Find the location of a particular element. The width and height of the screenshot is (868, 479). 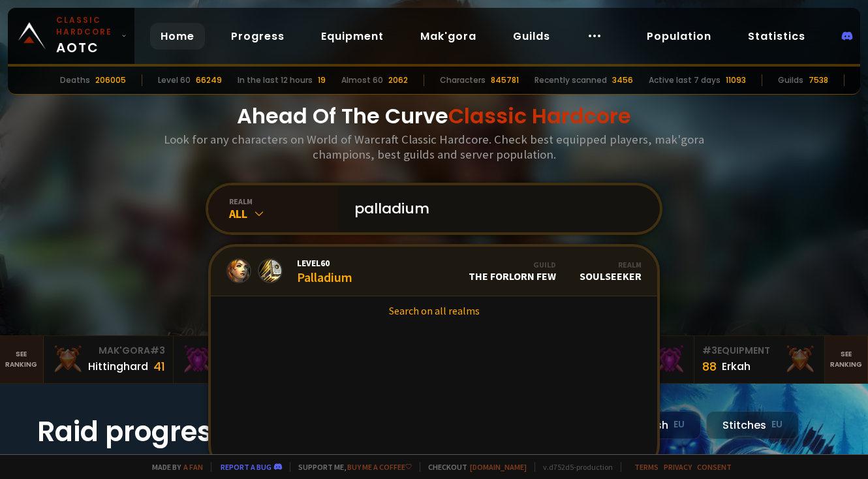

div: Palladium is located at coordinates (324, 271).